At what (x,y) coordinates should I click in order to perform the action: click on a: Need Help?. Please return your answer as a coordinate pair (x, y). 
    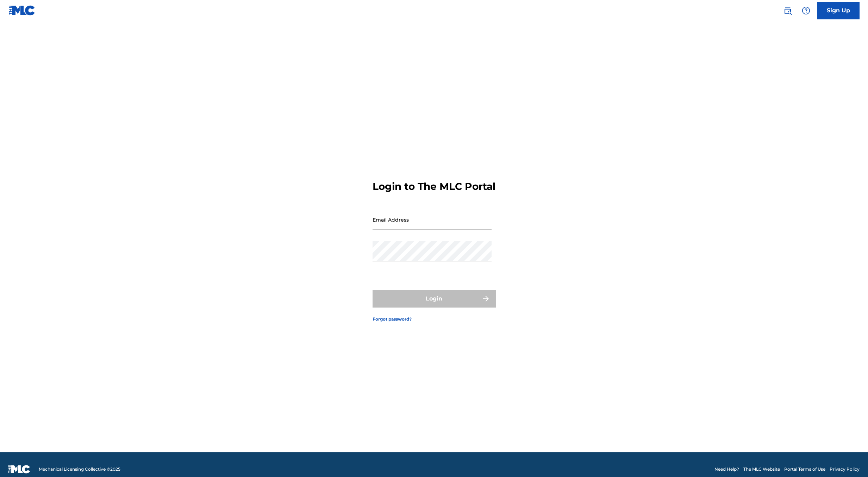
    Looking at the image, I should click on (727, 469).